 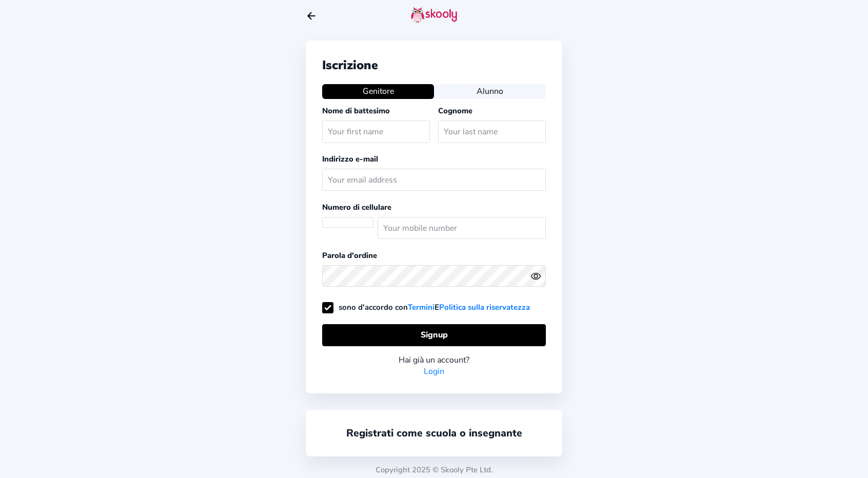 What do you see at coordinates (312, 16) in the screenshot?
I see `button: arrow back outline` at bounding box center [312, 16].